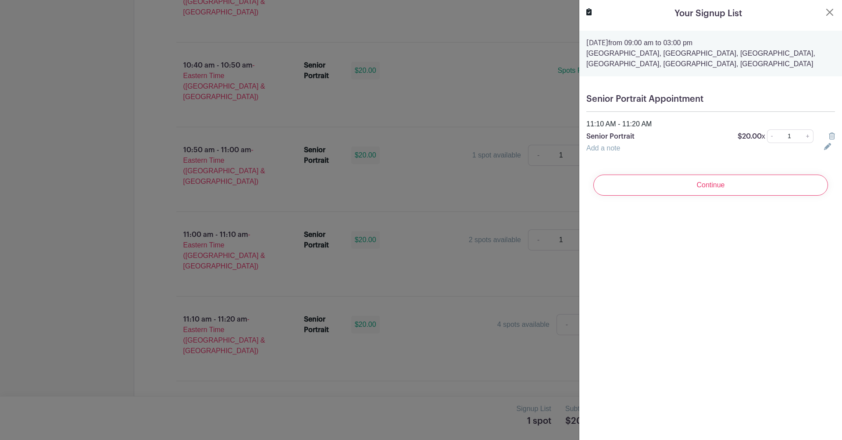  I want to click on h5: Senior Portrait Appointment, so click(710, 99).